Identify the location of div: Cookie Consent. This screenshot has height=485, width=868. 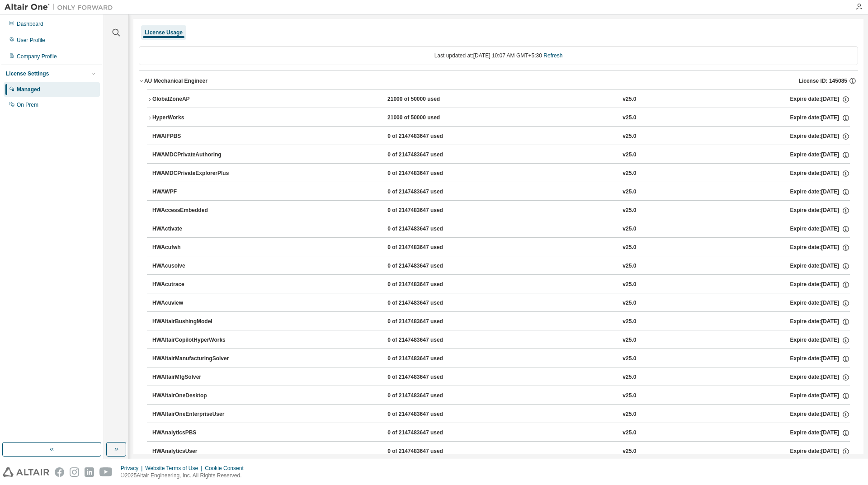
(227, 468).